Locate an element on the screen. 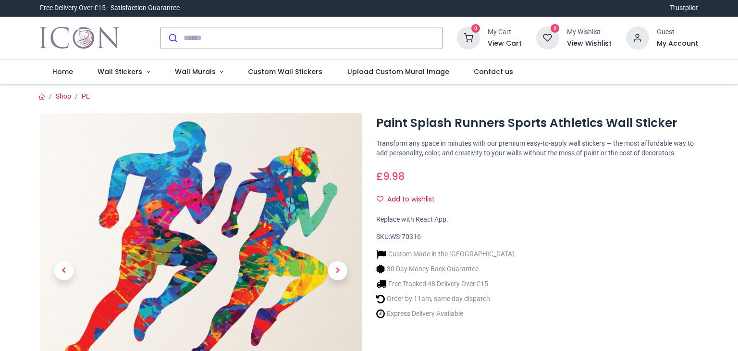 Image resolution: width=738 pixels, height=351 pixels. span: Previous is located at coordinates (64, 271).